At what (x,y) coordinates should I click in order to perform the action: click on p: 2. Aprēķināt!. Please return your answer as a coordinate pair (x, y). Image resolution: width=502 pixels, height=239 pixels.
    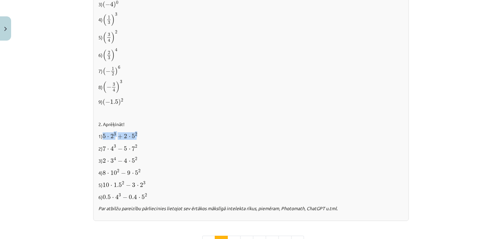
    Looking at the image, I should click on (251, 124).